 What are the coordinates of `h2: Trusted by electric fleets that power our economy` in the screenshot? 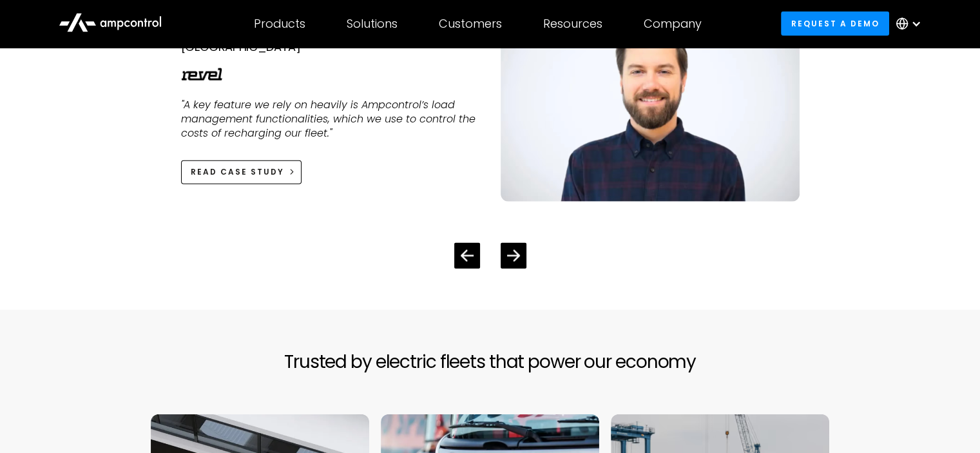 It's located at (490, 362).